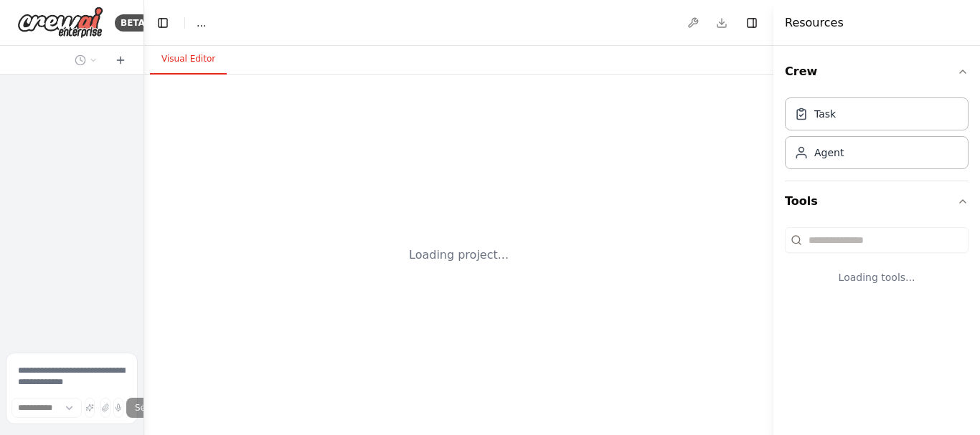  What do you see at coordinates (877, 136) in the screenshot?
I see `div: Crew` at bounding box center [877, 136].